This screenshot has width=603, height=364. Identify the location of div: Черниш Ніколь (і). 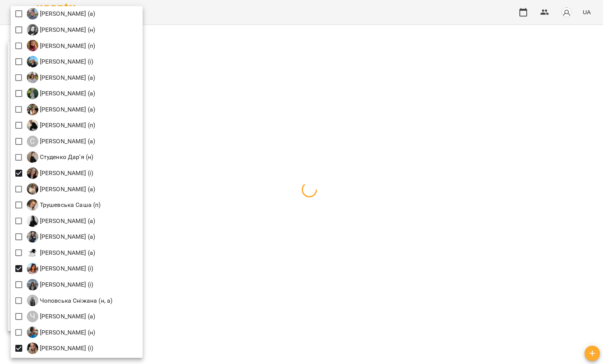
(60, 285).